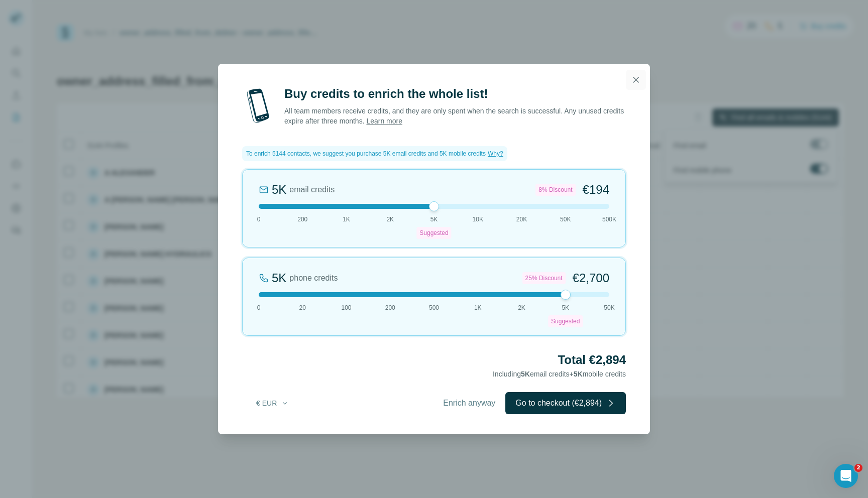 This screenshot has height=498, width=868. I want to click on img: mobile-phone, so click(258, 106).